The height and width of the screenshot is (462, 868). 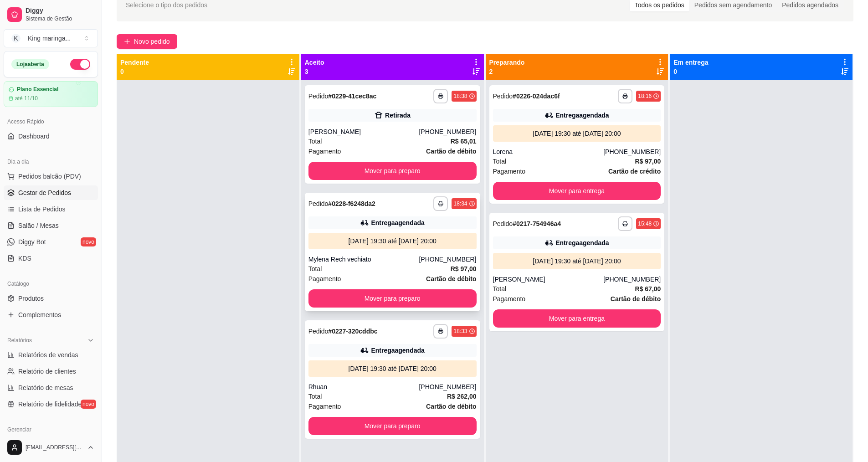 What do you see at coordinates (42, 209) in the screenshot?
I see `span: Lista de Pedidos` at bounding box center [42, 209].